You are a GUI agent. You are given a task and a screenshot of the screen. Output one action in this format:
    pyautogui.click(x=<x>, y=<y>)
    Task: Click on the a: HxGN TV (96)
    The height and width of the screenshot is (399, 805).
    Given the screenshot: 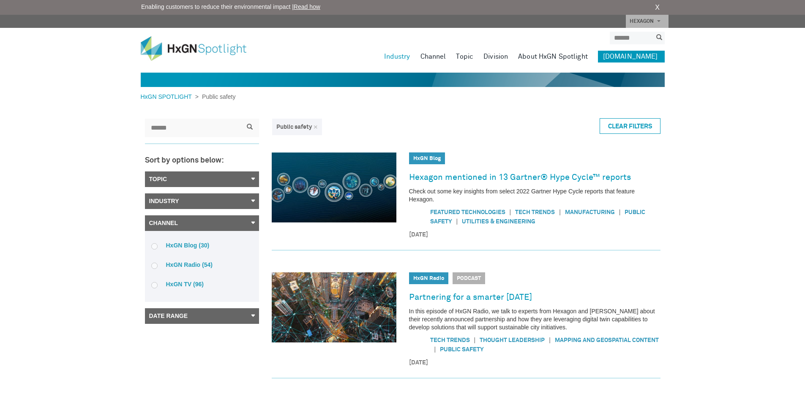 What is the action you would take?
    pyautogui.click(x=202, y=285)
    